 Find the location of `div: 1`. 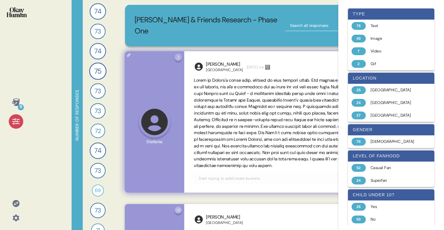

div: 1 is located at coordinates (178, 57).